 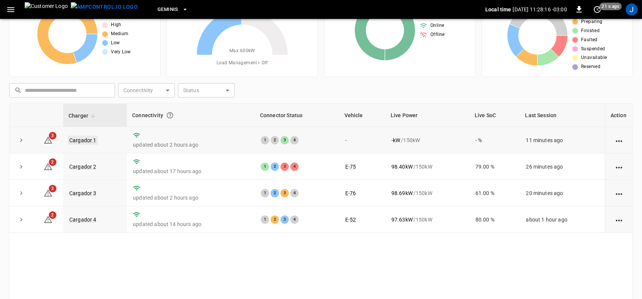 I want to click on th: Live Power, so click(x=427, y=115).